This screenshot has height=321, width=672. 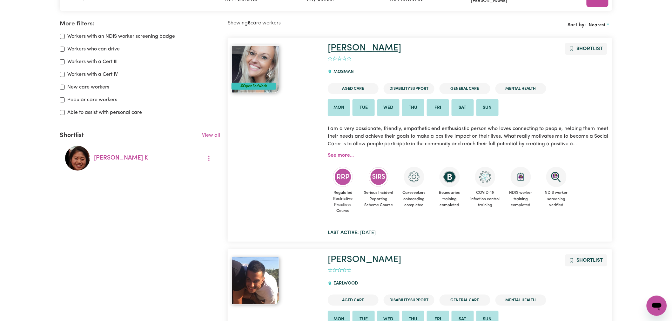 What do you see at coordinates (324, 23) in the screenshot?
I see `h2: Showing care workers` at bounding box center [324, 23].